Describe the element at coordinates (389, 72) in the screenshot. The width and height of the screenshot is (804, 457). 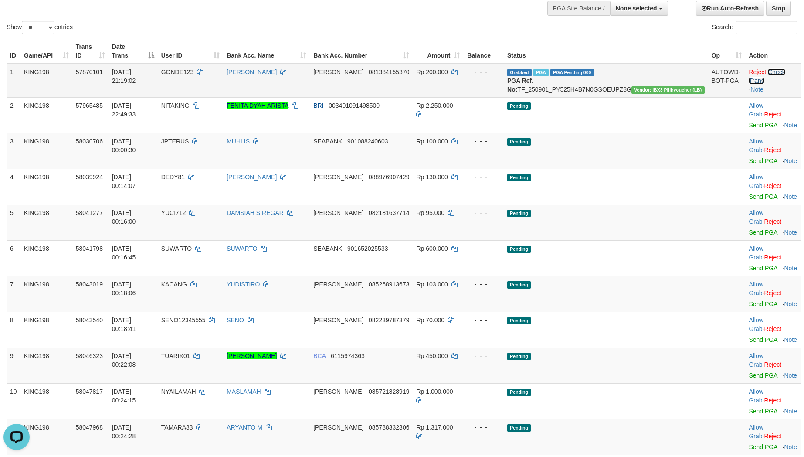
I see `span: Copy 081384155370 to clipboard` at that location.